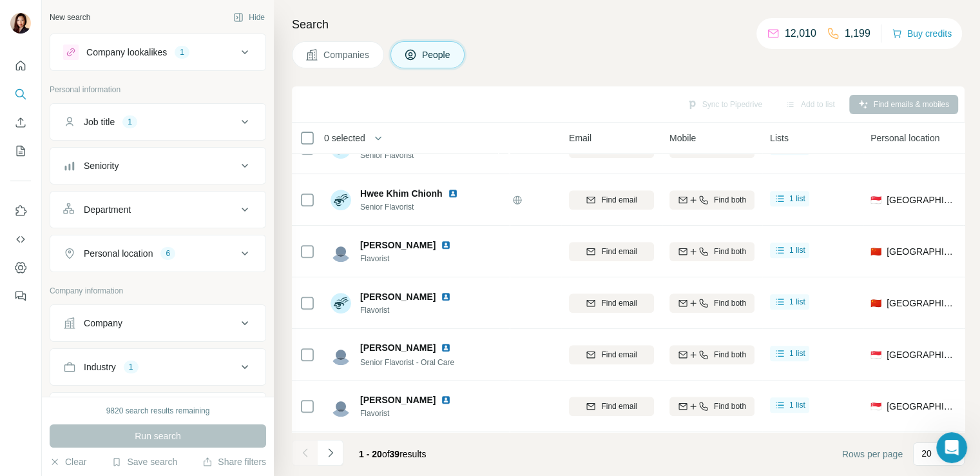 This screenshot has width=980, height=476. What do you see at coordinates (21, 151) in the screenshot?
I see `button: My lists` at bounding box center [21, 151].